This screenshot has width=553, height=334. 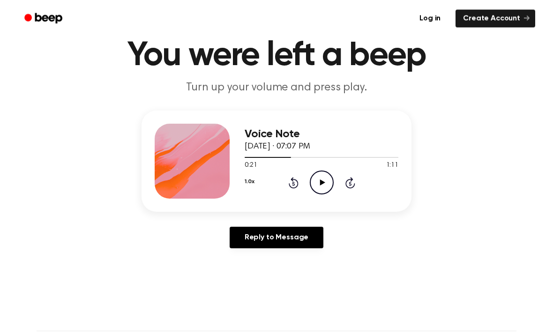 What do you see at coordinates (495, 19) in the screenshot?
I see `a: Create Account` at bounding box center [495, 19].